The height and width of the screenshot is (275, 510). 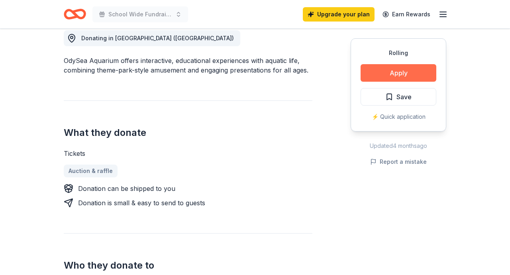 I want to click on button: Apply, so click(x=399, y=73).